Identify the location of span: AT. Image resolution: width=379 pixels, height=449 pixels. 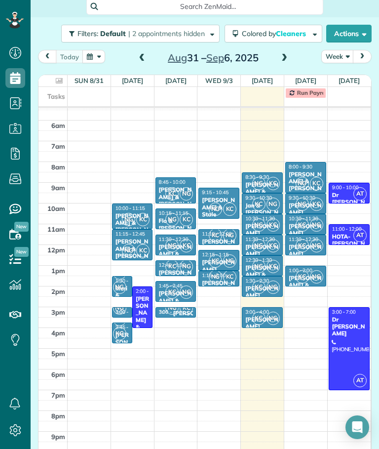
(360, 380).